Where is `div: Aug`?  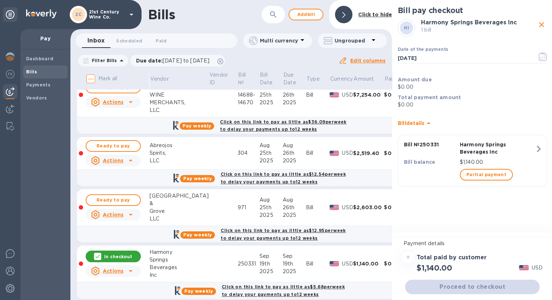
div: Aug is located at coordinates (271, 200).